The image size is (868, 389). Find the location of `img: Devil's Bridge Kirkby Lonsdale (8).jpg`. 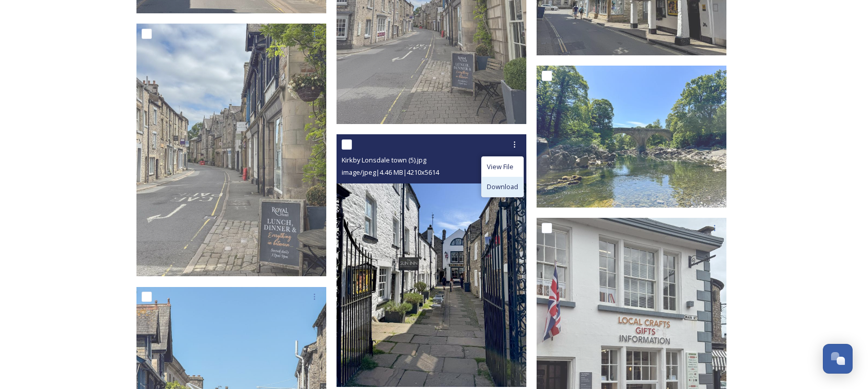

img: Devil's Bridge Kirkby Lonsdale (8).jpg is located at coordinates (631, 137).